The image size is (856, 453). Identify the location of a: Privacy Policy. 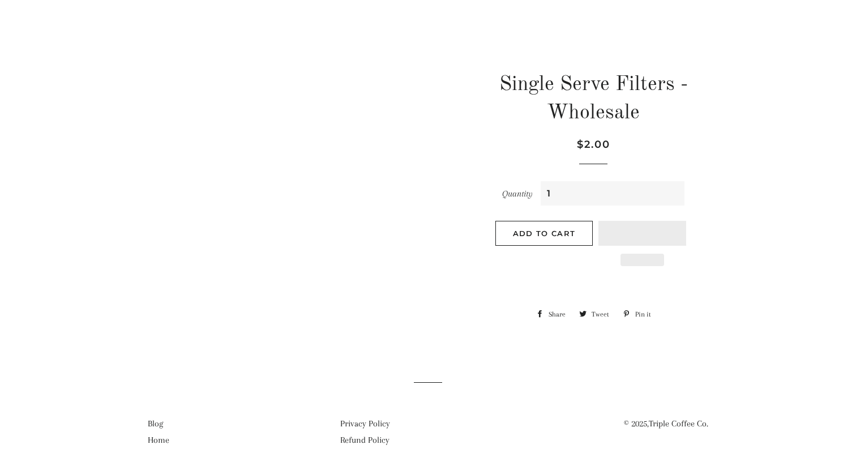
(365, 424).